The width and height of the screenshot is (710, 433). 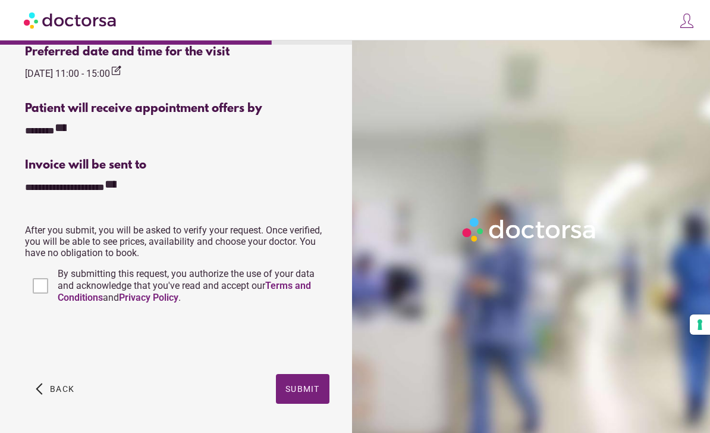 What do you see at coordinates (177, 165) in the screenshot?
I see `div: Invoice will be sent to` at bounding box center [177, 165].